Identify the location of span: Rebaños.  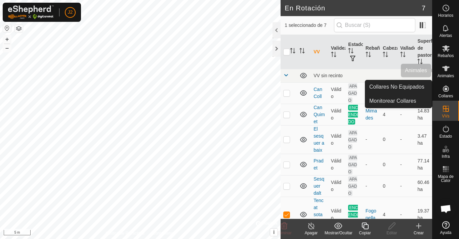
(445, 56).